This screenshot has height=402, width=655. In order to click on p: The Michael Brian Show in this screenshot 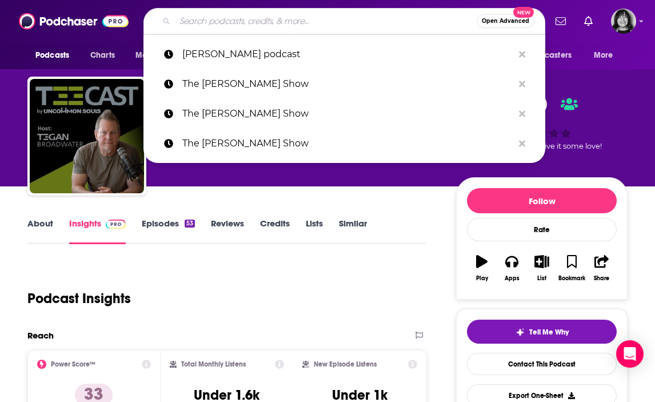, I will do `click(348, 84)`.